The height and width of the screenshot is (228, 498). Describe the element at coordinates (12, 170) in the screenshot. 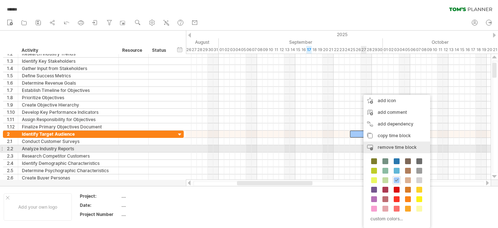

I see `div: 2.5` at that location.